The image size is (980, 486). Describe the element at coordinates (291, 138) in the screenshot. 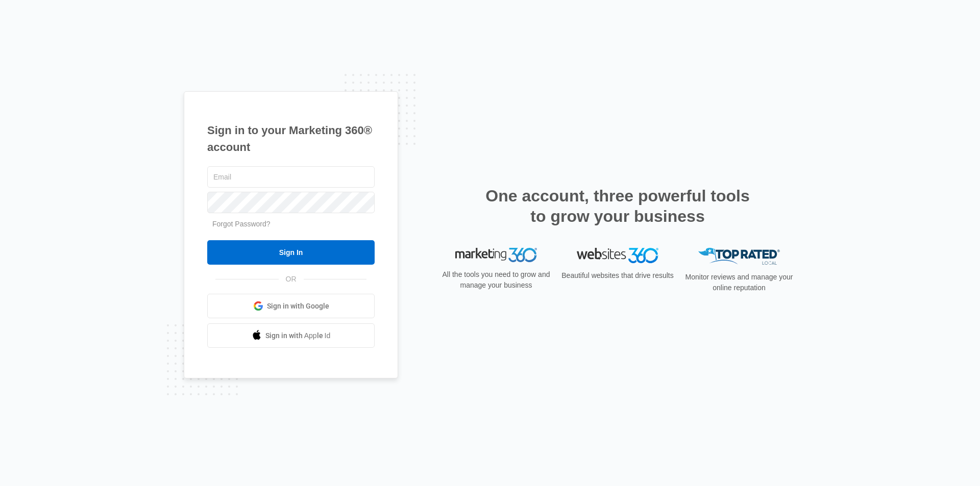

I see `h1: Sign in to your Marketing 360® account` at that location.